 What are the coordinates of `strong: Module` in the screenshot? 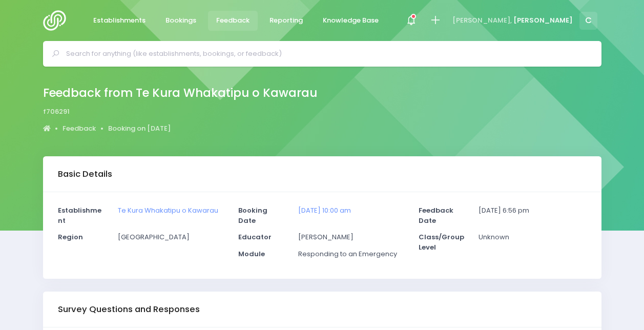 It's located at (252, 253).